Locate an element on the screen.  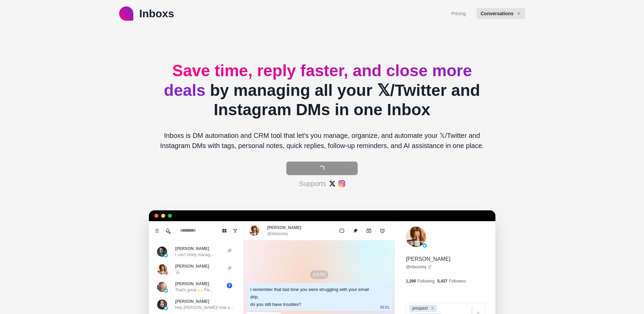
button: Menu is located at coordinates (157, 231).